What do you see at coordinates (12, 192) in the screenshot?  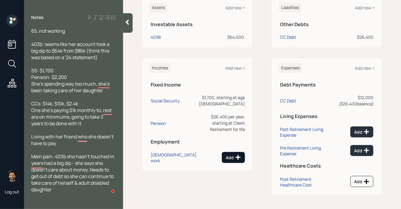 I see `div: Log out` at bounding box center [12, 192].